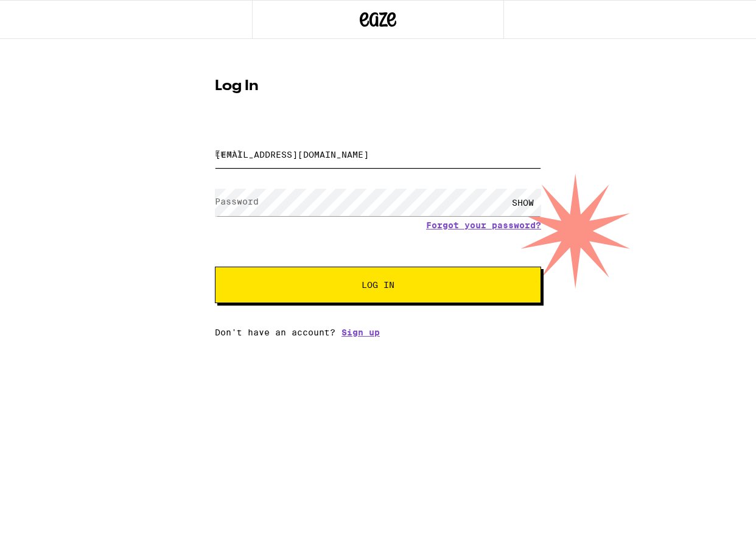 This screenshot has width=756, height=543. What do you see at coordinates (237, 201) in the screenshot?
I see `label: Password` at bounding box center [237, 201].